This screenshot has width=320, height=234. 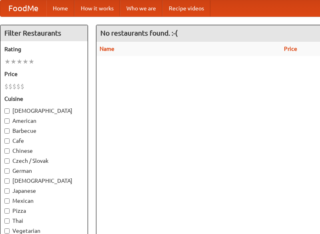 What do you see at coordinates (44, 74) in the screenshot?
I see `h5: Price` at bounding box center [44, 74].